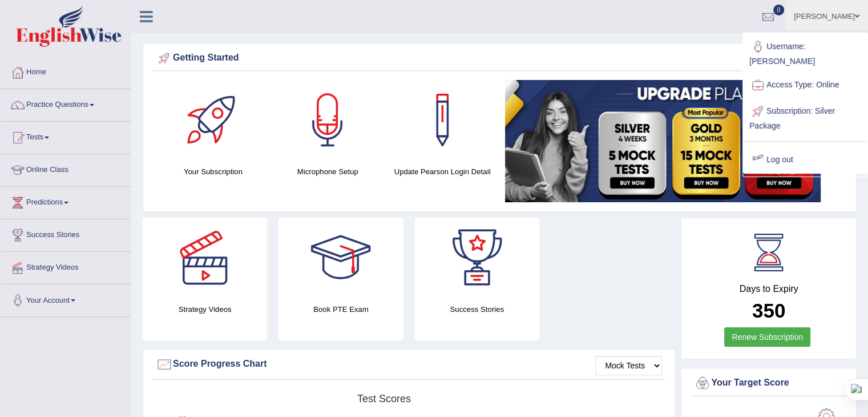 Image resolution: width=868 pixels, height=417 pixels. Describe the element at coordinates (384, 399) in the screenshot. I see `tspan: Test scores` at that location.